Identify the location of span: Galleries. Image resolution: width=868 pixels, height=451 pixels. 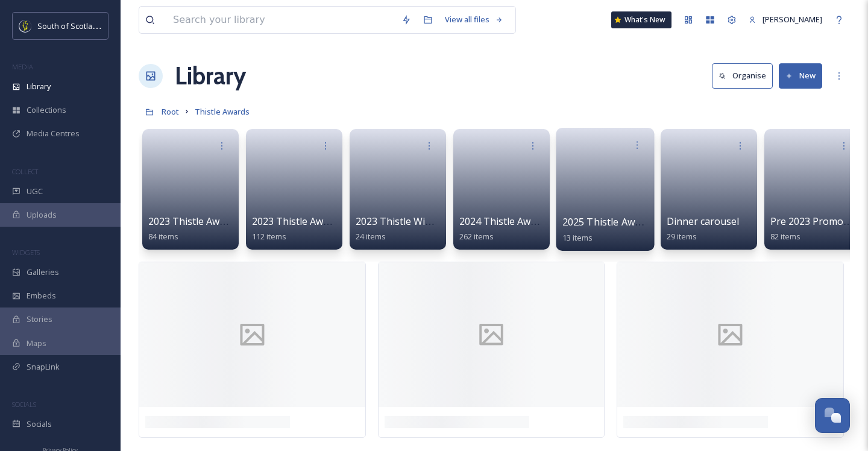
(42, 271).